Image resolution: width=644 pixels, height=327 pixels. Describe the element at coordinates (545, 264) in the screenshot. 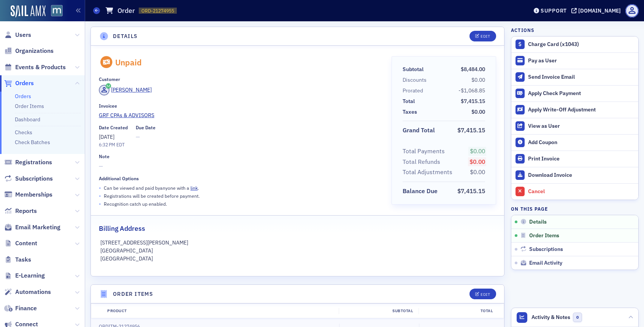

I see `span: Email Activity` at that location.